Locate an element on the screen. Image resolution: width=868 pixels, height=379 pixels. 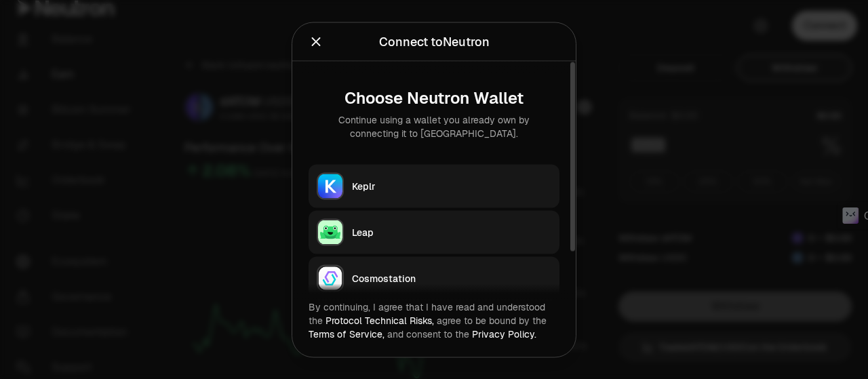
img: Keplr is located at coordinates (331, 185).